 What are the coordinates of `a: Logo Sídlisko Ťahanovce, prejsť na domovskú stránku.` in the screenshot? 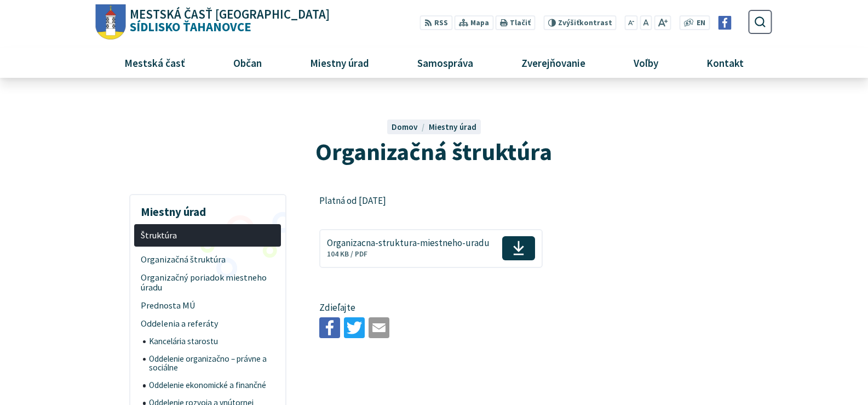 It's located at (212, 22).